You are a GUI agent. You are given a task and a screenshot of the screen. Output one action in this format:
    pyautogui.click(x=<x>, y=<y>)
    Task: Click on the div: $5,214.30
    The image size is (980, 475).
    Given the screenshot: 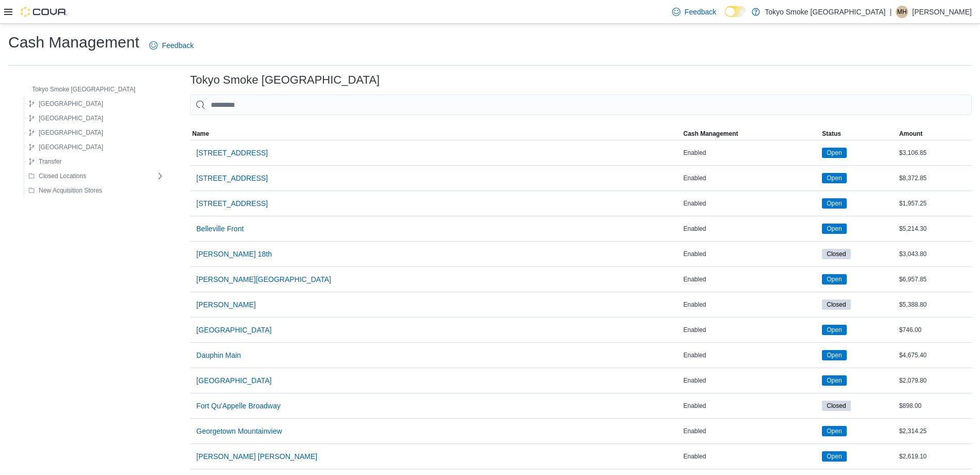 What is the action you would take?
    pyautogui.click(x=934, y=229)
    